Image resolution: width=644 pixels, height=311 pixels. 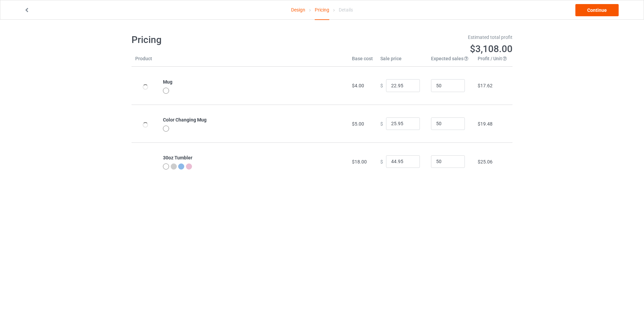 What do you see at coordinates (491, 49) in the screenshot?
I see `span: $3,108.00` at bounding box center [491, 49].